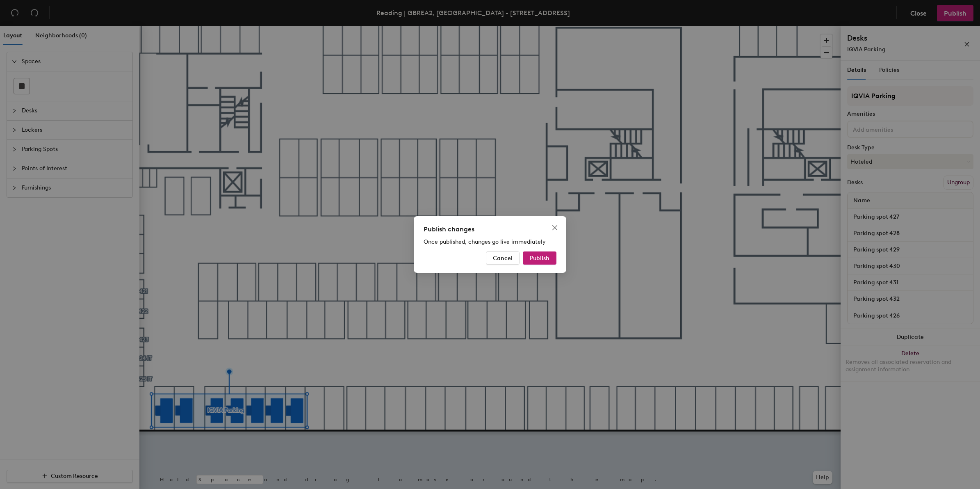 The height and width of the screenshot is (489, 980). What do you see at coordinates (539, 258) in the screenshot?
I see `span: Publish` at bounding box center [539, 258].